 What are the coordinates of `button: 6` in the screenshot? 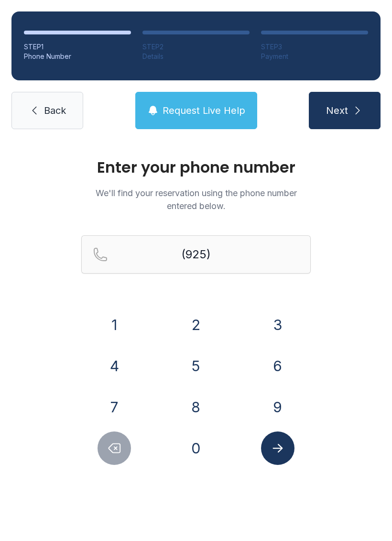 It's located at (278, 366).